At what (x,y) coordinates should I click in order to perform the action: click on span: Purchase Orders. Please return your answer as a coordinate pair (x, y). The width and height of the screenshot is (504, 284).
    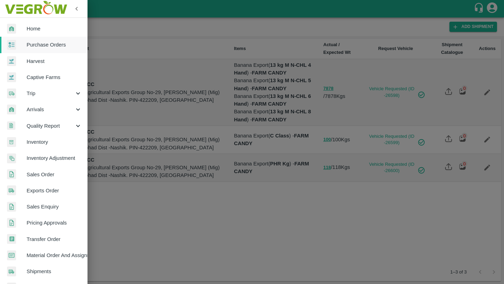
    Looking at the image, I should click on (54, 45).